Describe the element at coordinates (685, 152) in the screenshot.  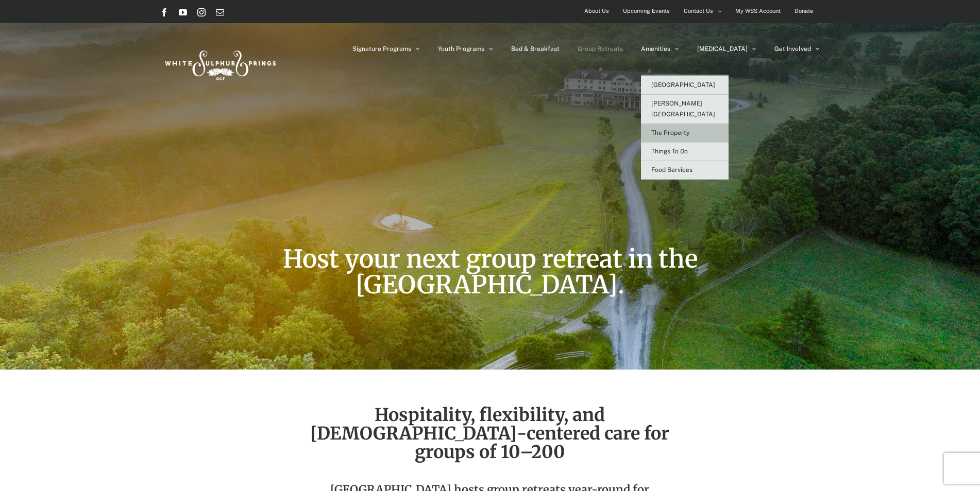
I see `a: Things To Do` at that location.